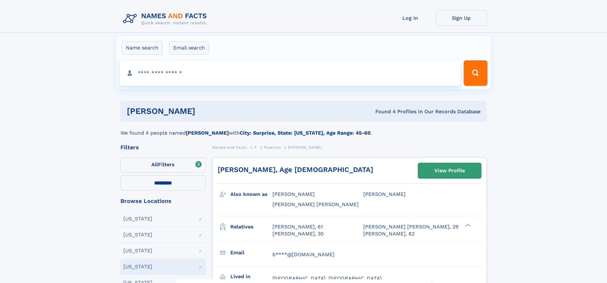 This screenshot has width=607, height=283. I want to click on h3: Also known as, so click(251, 194).